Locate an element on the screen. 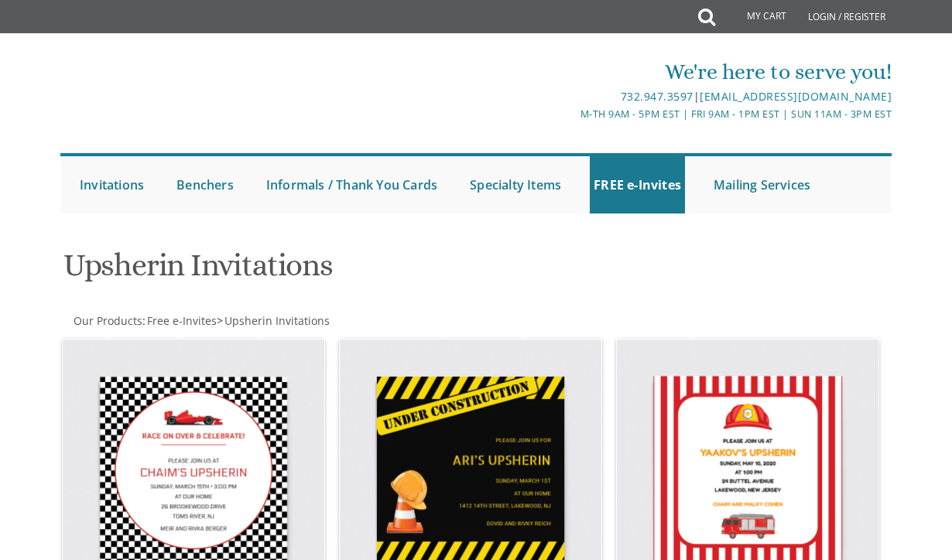  a: Our Products is located at coordinates (107, 320).